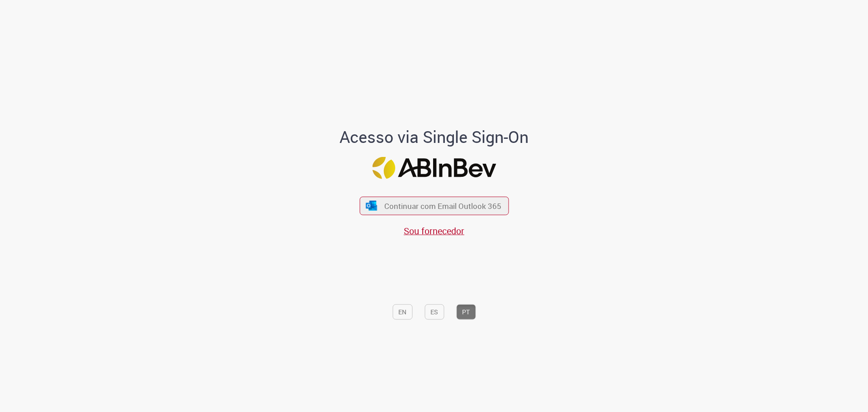 Image resolution: width=868 pixels, height=412 pixels. I want to click on img: ícone Azure/Microsoft 360, so click(372, 206).